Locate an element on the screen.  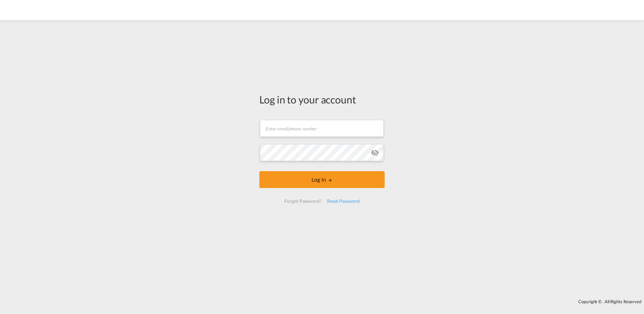
input: Enter email/phone number is located at coordinates (321, 129).